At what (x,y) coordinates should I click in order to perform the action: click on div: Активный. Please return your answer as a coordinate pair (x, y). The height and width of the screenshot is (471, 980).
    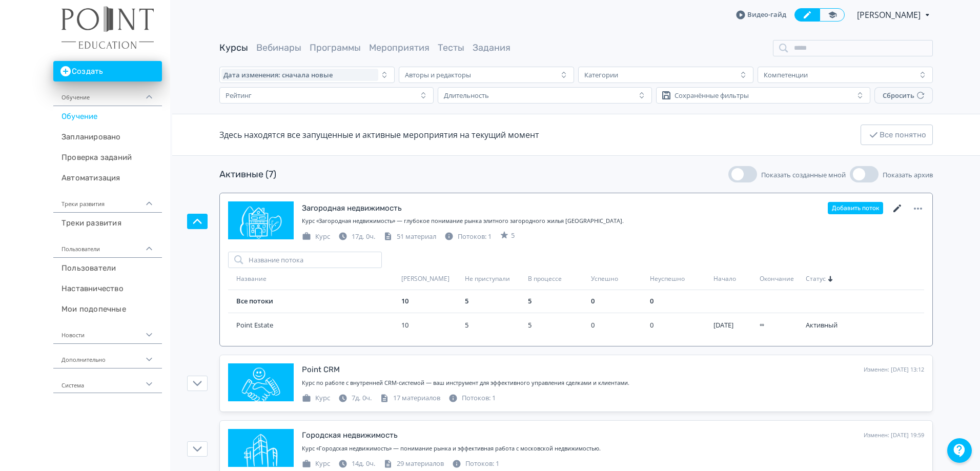
    Looking at the image, I should click on (833, 325).